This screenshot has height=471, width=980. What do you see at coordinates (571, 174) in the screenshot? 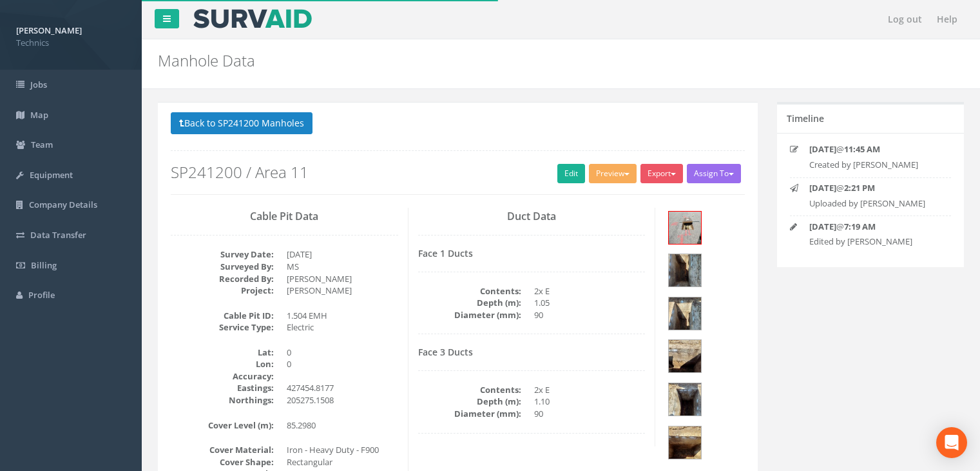
I see `a: Edit` at bounding box center [571, 174].